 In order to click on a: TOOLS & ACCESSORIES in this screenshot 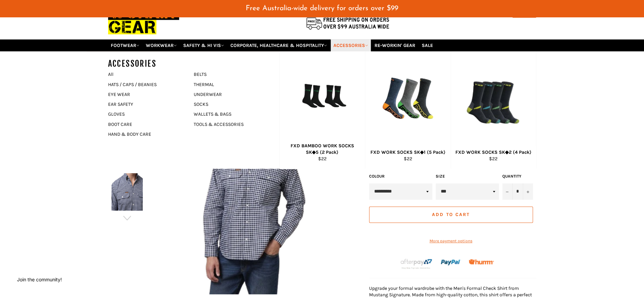, I will do `click(232, 124)`.